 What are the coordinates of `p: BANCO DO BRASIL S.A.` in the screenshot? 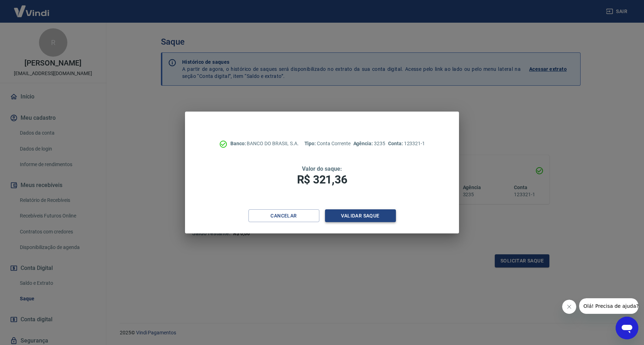 It's located at (265, 143).